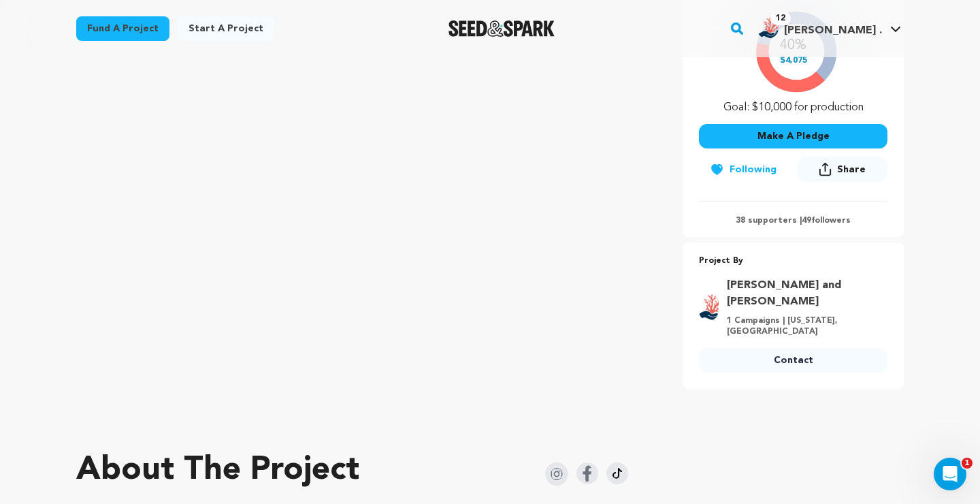  I want to click on a: Fund a project, so click(122, 29).